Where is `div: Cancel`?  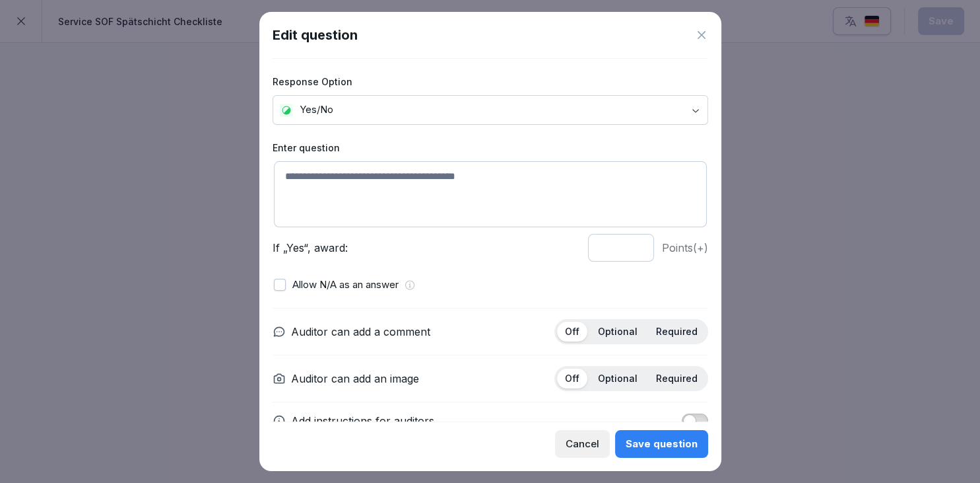 div: Cancel is located at coordinates (582, 444).